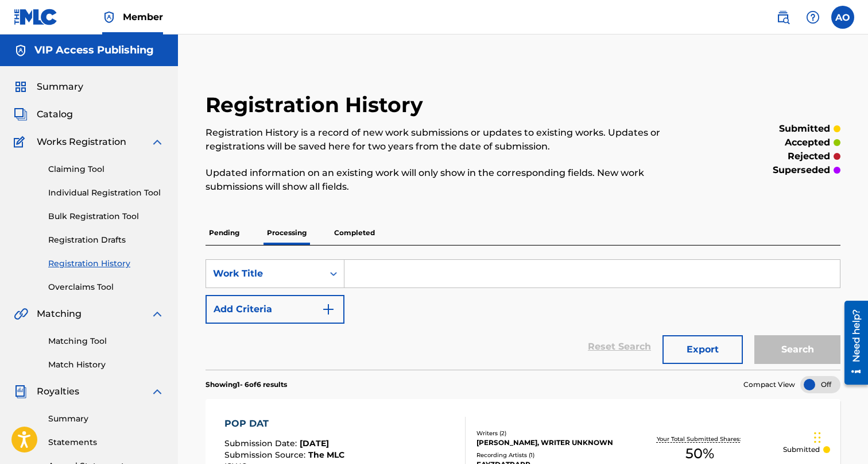 The image size is (868, 464). I want to click on p: Submitted, so click(802, 450).